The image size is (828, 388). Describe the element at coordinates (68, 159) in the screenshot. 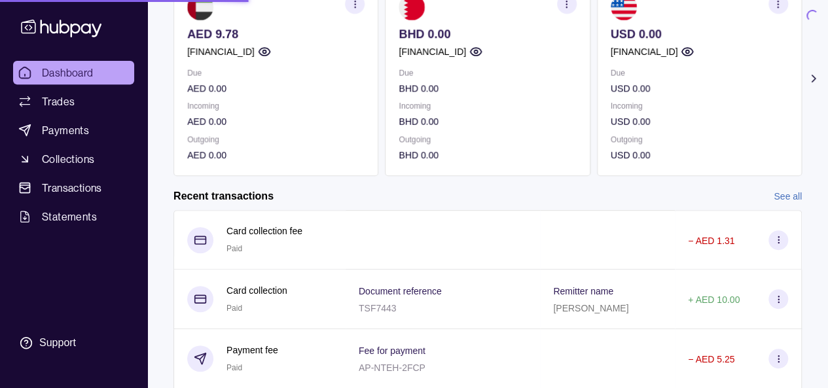

I see `span: Collections` at that location.